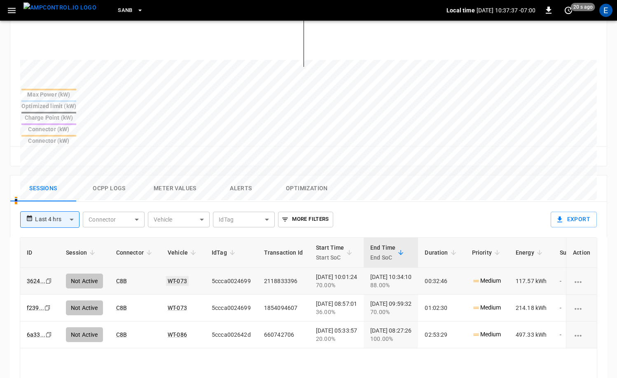 Image resolution: width=617 pixels, height=378 pixels. What do you see at coordinates (284, 252) in the screenshot?
I see `th: Transaction Id` at bounding box center [284, 252].